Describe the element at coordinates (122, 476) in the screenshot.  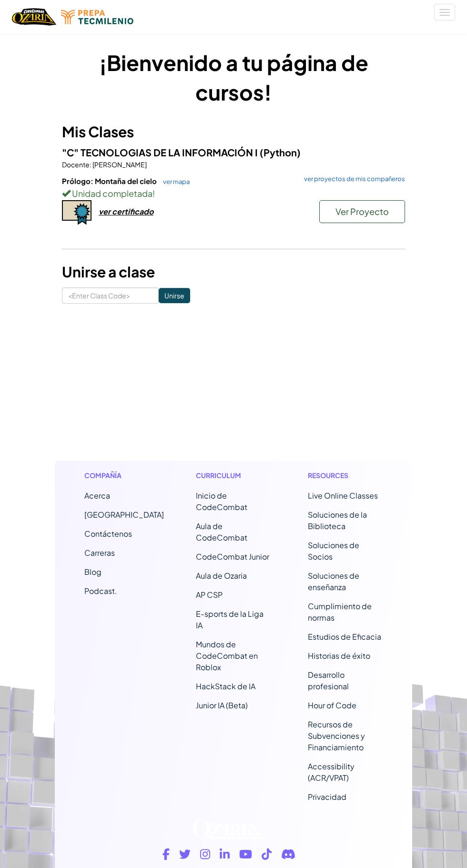
I see `h1: Compañía` at that location.